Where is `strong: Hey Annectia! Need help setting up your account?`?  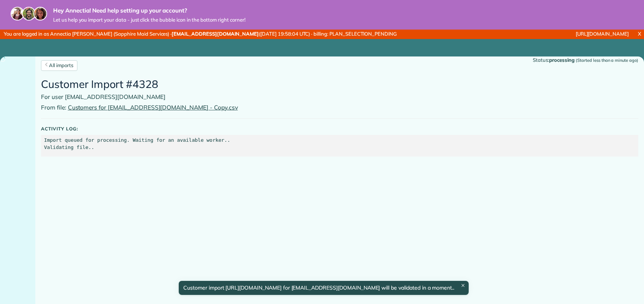
strong: Hey Annectia! Need help setting up your account? is located at coordinates (149, 11).